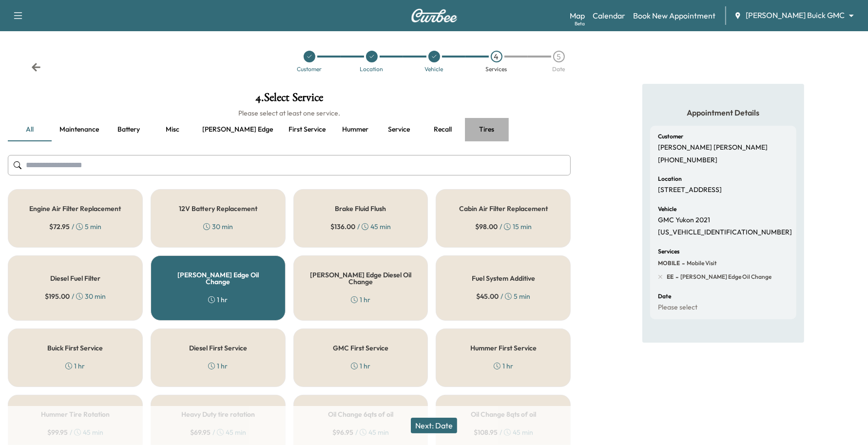 This screenshot has height=445, width=868. Describe the element at coordinates (434, 425) in the screenshot. I see `button: Next: Date` at that location.